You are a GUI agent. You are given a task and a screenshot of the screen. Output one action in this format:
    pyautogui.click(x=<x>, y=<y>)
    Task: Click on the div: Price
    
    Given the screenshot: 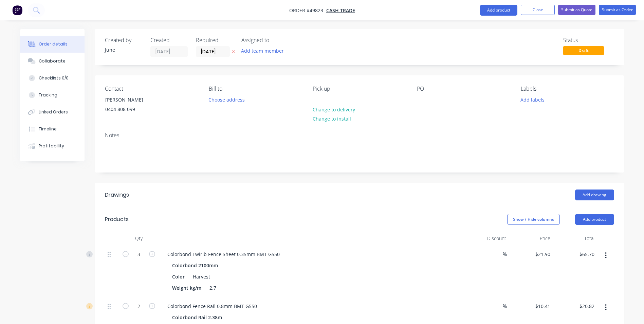 What is the action you would take?
    pyautogui.click(x=531, y=238)
    